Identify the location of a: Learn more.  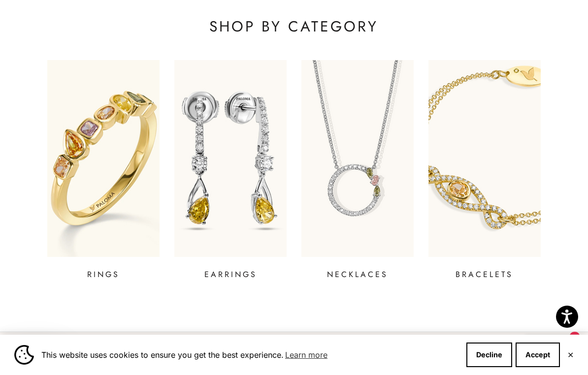
(306, 355).